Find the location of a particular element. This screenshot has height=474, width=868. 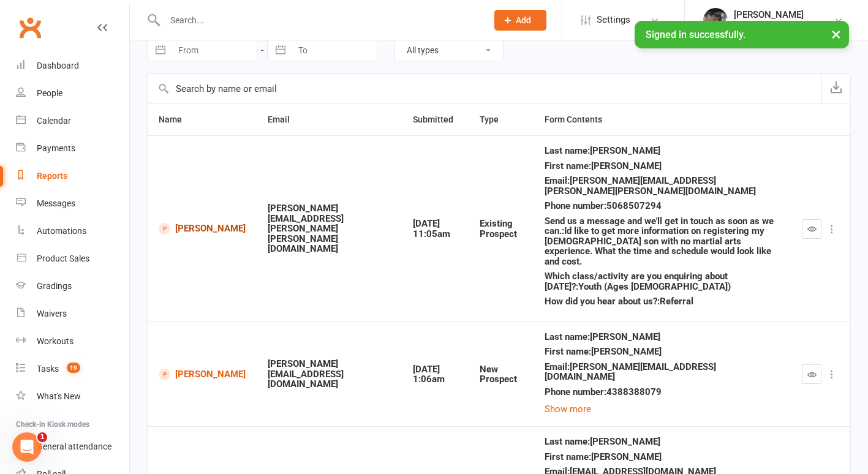

a: Messages is located at coordinates (72, 203).